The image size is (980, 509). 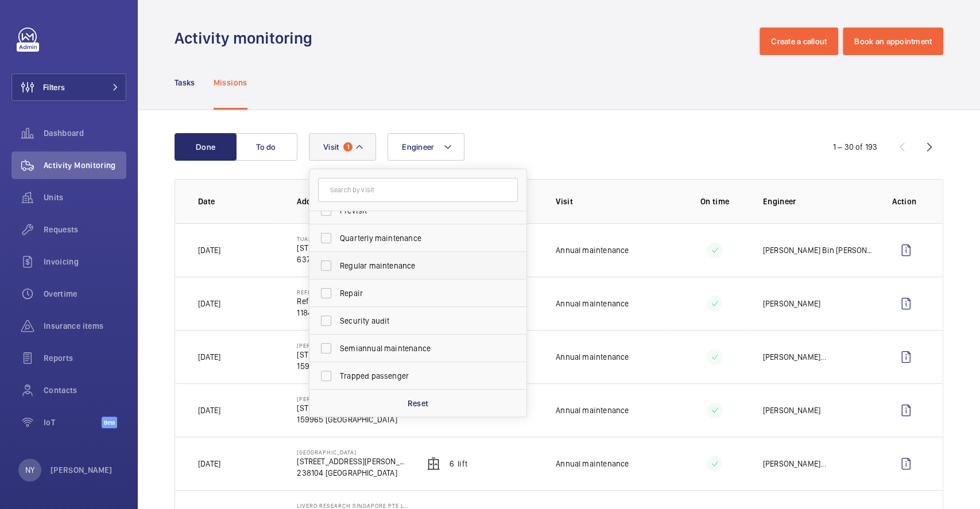 I want to click on p: On time, so click(x=714, y=201).